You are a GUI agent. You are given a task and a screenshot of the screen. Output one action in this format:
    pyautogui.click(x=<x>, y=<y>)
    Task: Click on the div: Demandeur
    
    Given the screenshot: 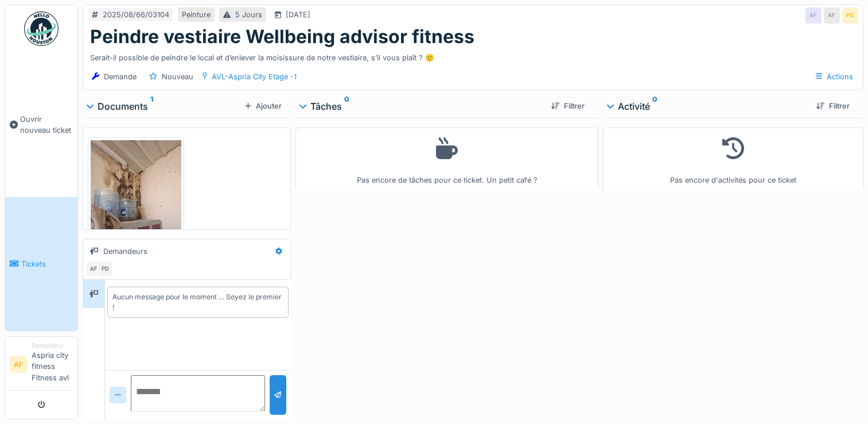 What is the action you would take?
    pyautogui.click(x=52, y=345)
    